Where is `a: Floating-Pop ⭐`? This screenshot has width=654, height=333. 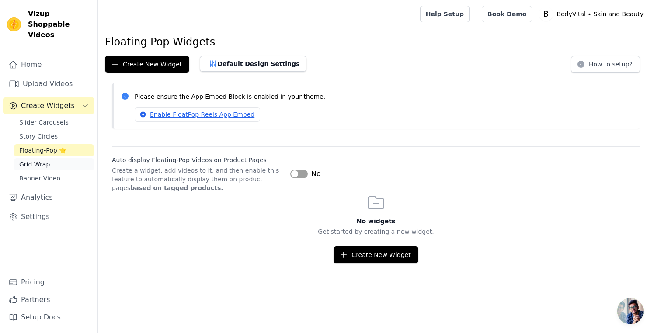 a: Floating-Pop ⭐ is located at coordinates (54, 150).